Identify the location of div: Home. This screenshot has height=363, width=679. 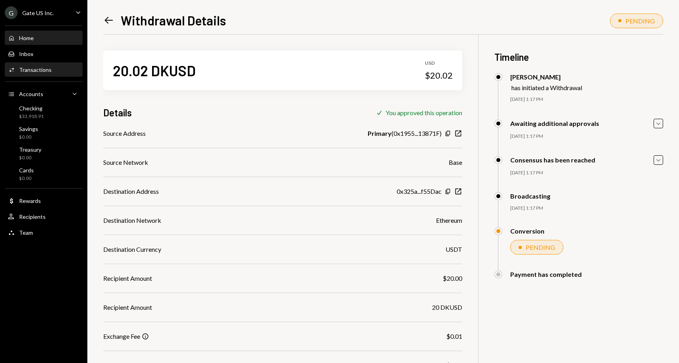
(26, 38).